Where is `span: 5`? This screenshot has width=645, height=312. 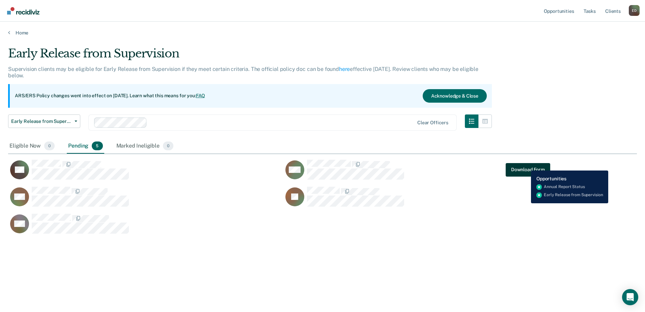 span: 5 is located at coordinates (97, 146).